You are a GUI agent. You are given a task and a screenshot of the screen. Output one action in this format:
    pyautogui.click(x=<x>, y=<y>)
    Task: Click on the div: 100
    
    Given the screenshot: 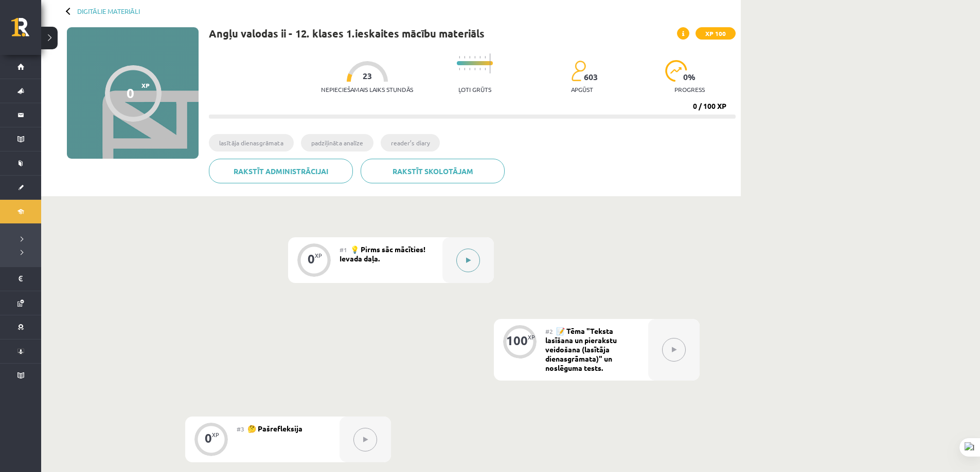 What is the action you would take?
    pyautogui.click(x=517, y=341)
    